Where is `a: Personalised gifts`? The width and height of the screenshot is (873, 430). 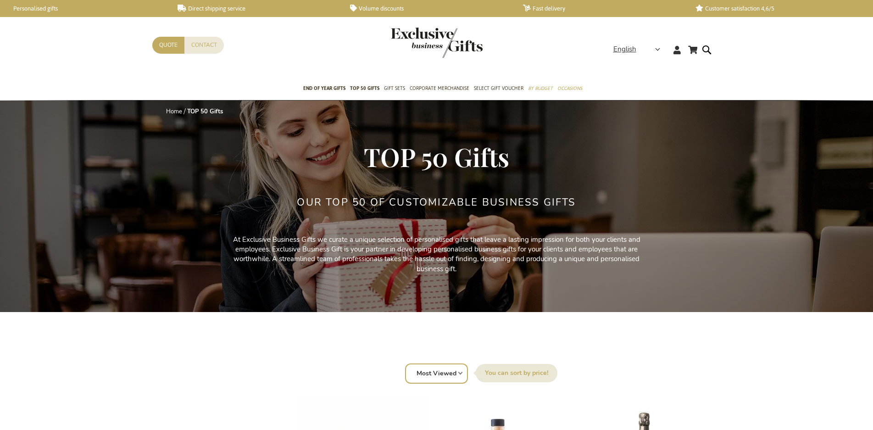
a: Personalised gifts is located at coordinates (83, 8).